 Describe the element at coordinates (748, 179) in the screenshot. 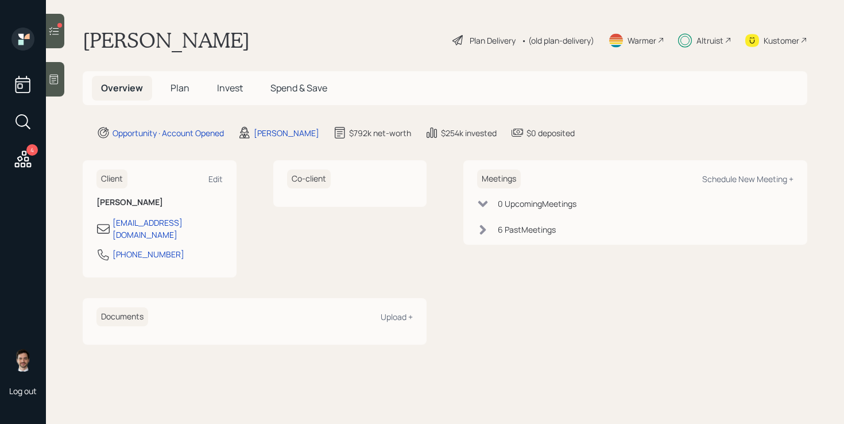

I see `div: Schedule New Meeting +` at that location.